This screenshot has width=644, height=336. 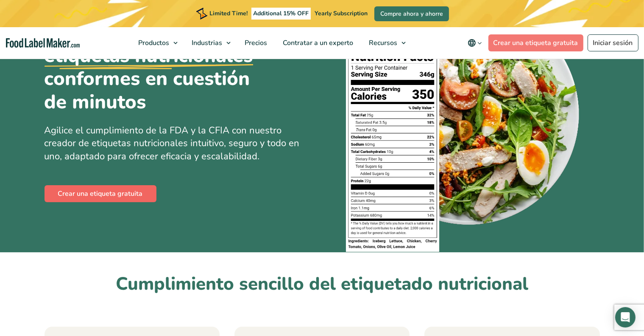 I want to click on a: Recursos, so click(x=386, y=43).